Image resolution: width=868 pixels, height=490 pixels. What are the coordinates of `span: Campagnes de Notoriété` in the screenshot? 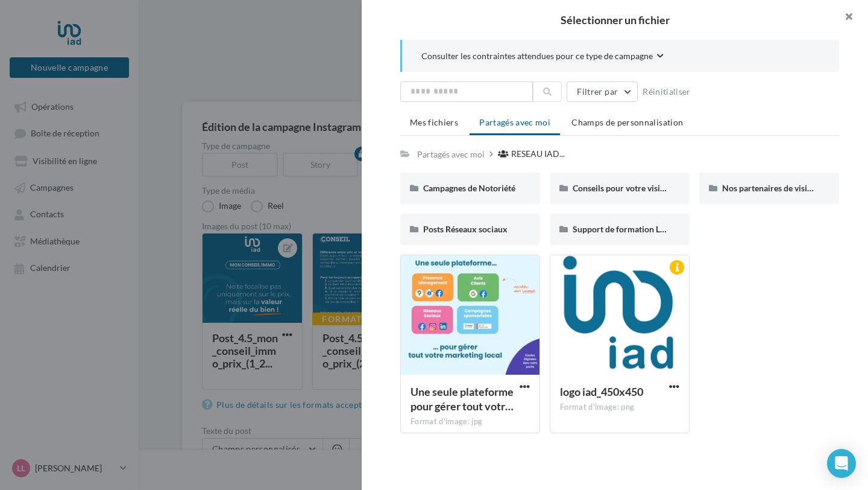 It's located at (469, 188).